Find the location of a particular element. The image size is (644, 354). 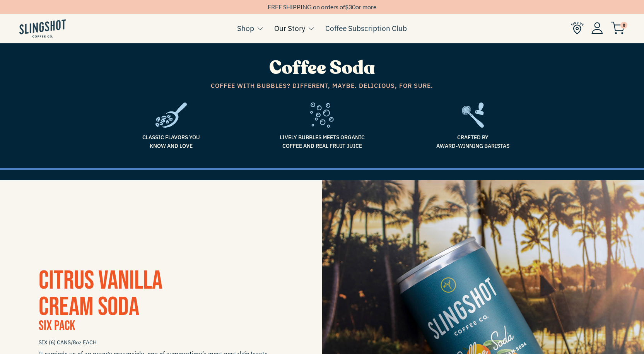

img: frame2-1635783918803.svg is located at coordinates (473, 115).